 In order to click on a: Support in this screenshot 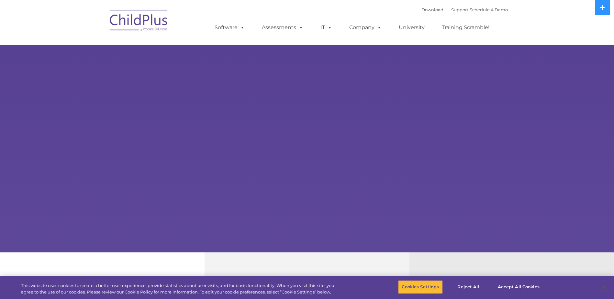, I will do `click(460, 10)`.